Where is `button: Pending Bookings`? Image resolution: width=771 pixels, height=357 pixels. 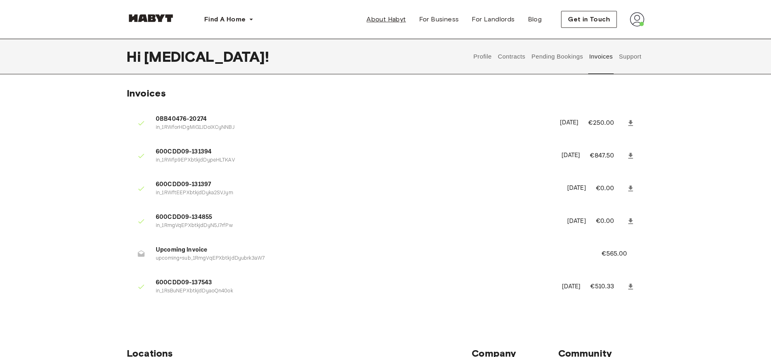
button: Pending Bookings is located at coordinates (557, 57).